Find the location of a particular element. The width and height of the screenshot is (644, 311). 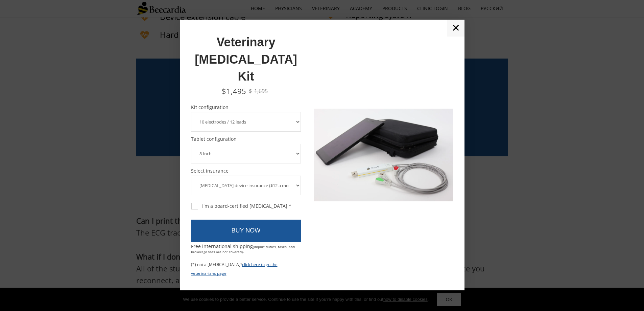

span: Tablet configuration is located at coordinates (246, 139).